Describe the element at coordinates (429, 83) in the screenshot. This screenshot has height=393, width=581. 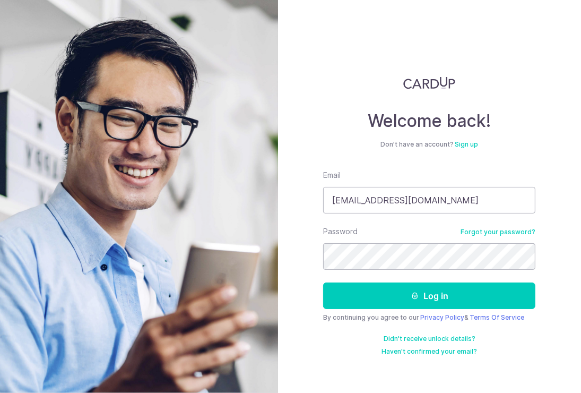
I see `img: CardUp Logo` at that location.